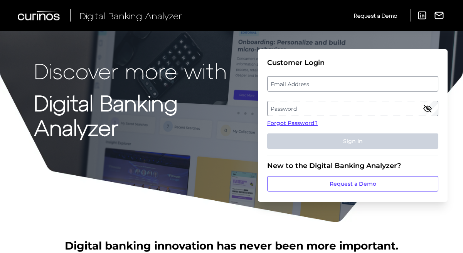 This screenshot has height=253, width=463. I want to click on span: Digital Banking Analyzer, so click(131, 15).